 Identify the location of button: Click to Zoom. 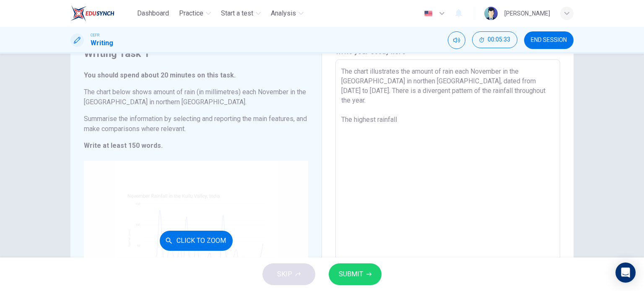
(196, 241).